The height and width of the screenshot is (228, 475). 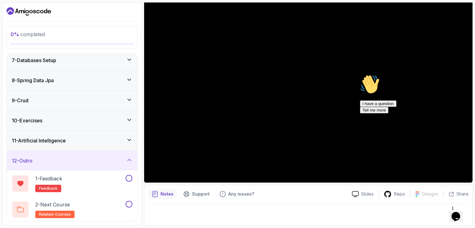 I want to click on button: 10-Exercises, so click(x=72, y=120).